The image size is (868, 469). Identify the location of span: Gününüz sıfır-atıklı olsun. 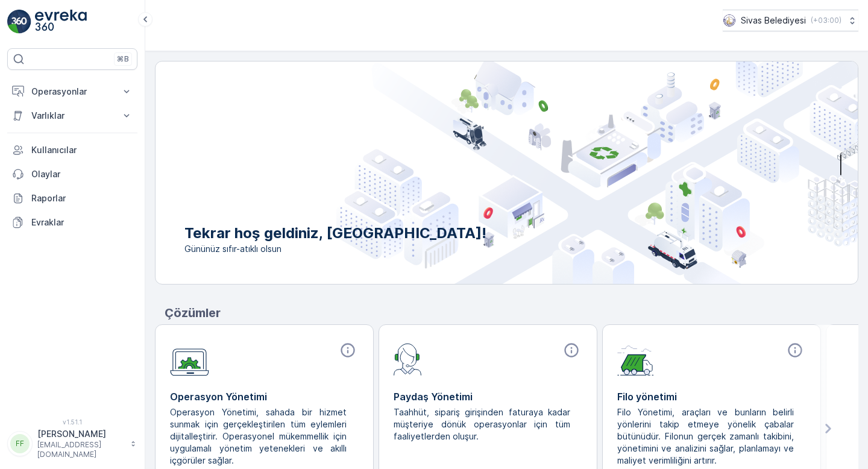
(335, 249).